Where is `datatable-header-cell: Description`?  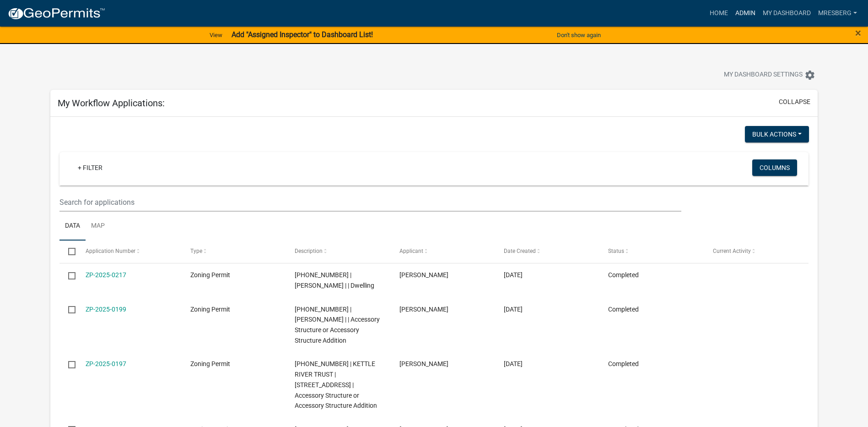 datatable-header-cell: Description is located at coordinates (338, 252).